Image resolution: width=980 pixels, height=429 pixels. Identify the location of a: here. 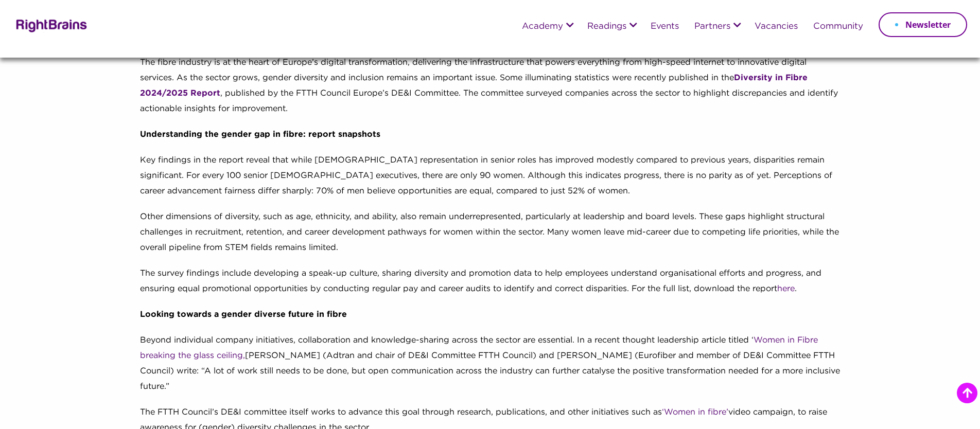
(786, 289).